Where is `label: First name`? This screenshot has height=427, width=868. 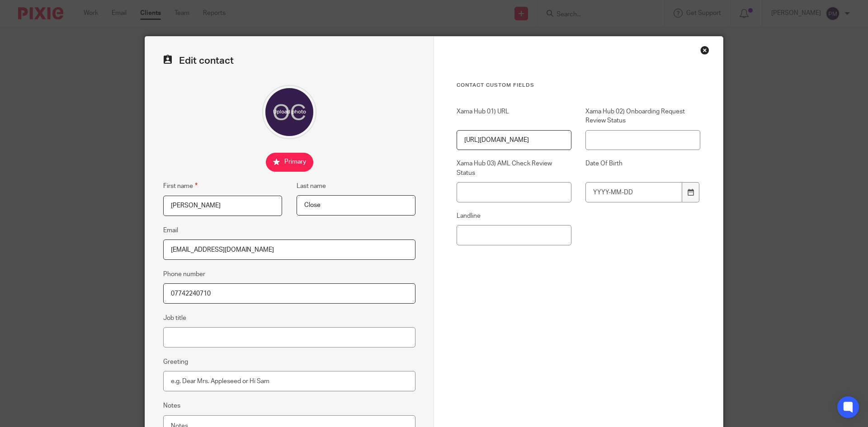
label: First name is located at coordinates (180, 186).